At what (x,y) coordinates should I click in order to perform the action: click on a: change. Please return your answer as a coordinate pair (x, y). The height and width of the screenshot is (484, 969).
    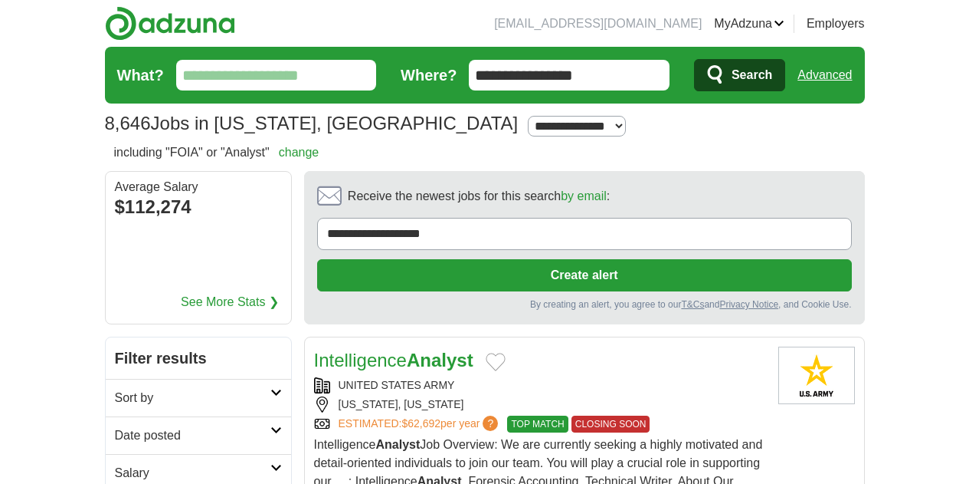
    Looking at the image, I should click on (299, 152).